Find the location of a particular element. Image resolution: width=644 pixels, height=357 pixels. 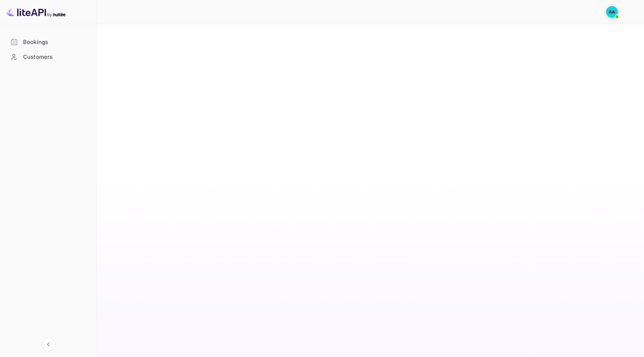

img: agent nine agent is located at coordinates (612, 12).